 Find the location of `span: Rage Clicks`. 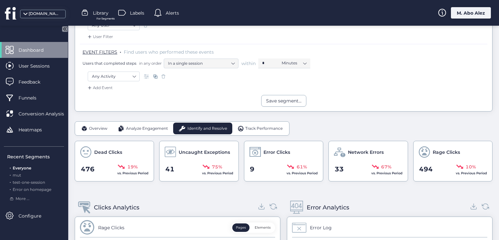

span: Rage Clicks is located at coordinates (446, 152).